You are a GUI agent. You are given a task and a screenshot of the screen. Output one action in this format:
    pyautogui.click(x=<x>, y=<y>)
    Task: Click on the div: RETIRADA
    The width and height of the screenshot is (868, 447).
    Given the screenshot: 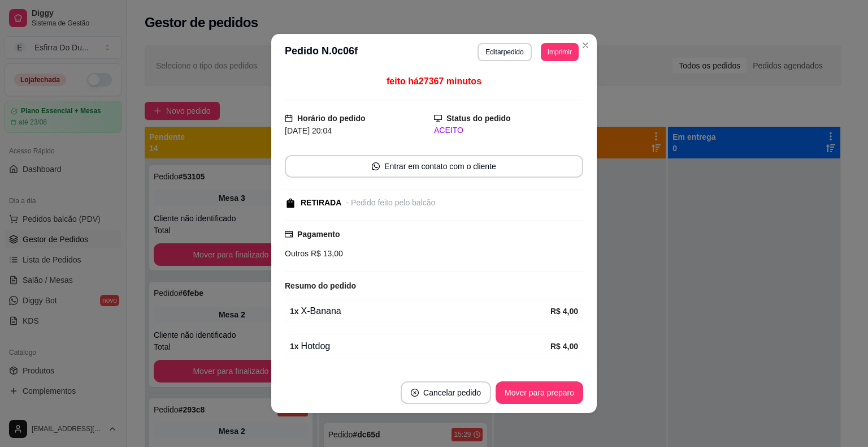 What is the action you would take?
    pyautogui.click(x=321, y=203)
    